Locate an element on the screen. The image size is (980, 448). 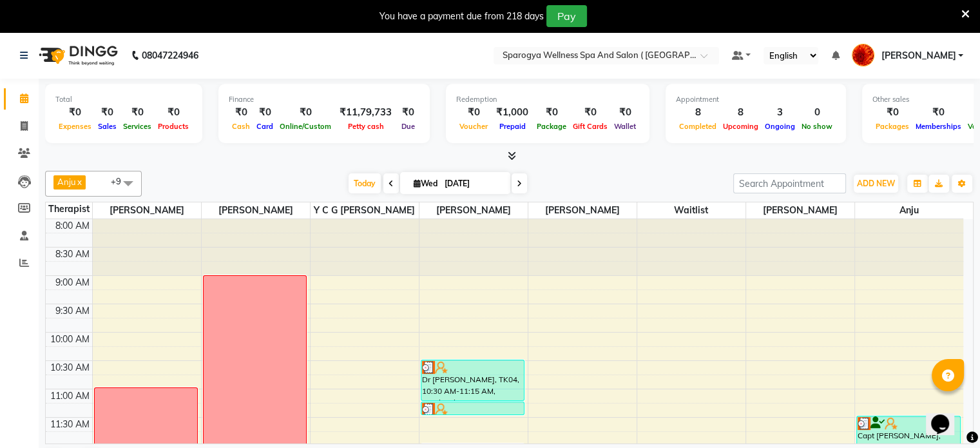
span: Wed is located at coordinates (425, 183).